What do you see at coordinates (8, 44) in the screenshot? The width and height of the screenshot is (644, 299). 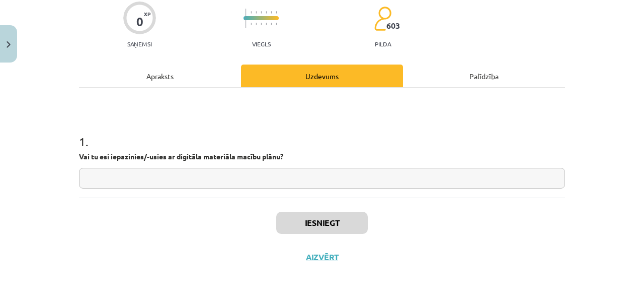 I see `img: icon-close-lesson-0947bae3869378f0d4975bcd49f059093ad1ed9edebbc8119c70593378902aed.svg` at bounding box center [8, 44].